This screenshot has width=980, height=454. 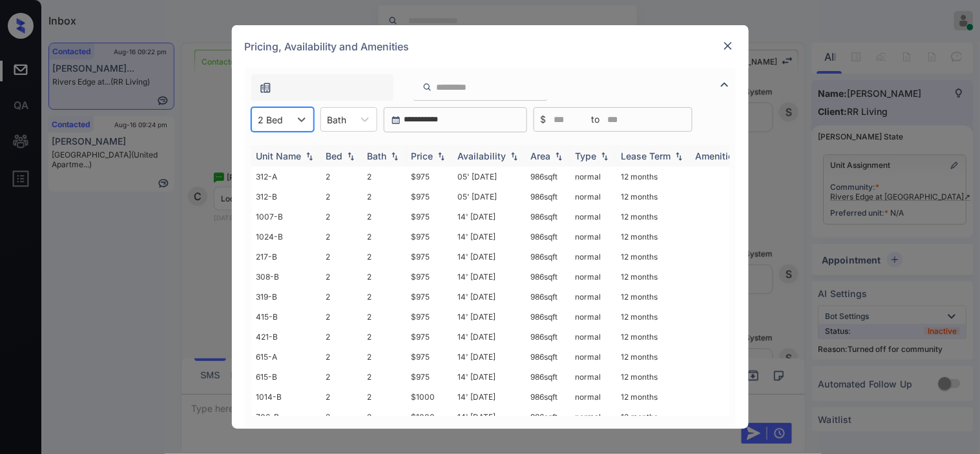 I want to click on td: 415-B, so click(x=286, y=316).